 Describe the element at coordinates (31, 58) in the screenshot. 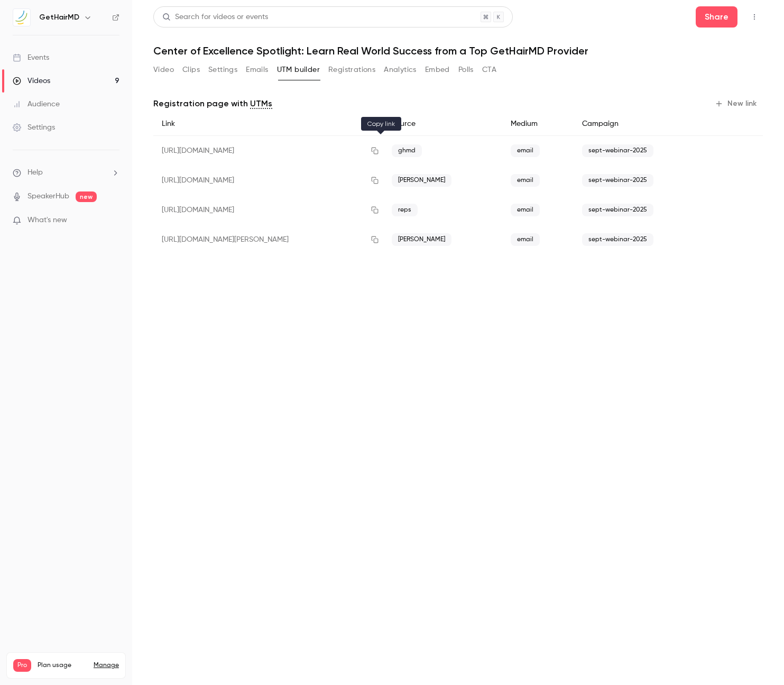

I see `div: Events` at that location.